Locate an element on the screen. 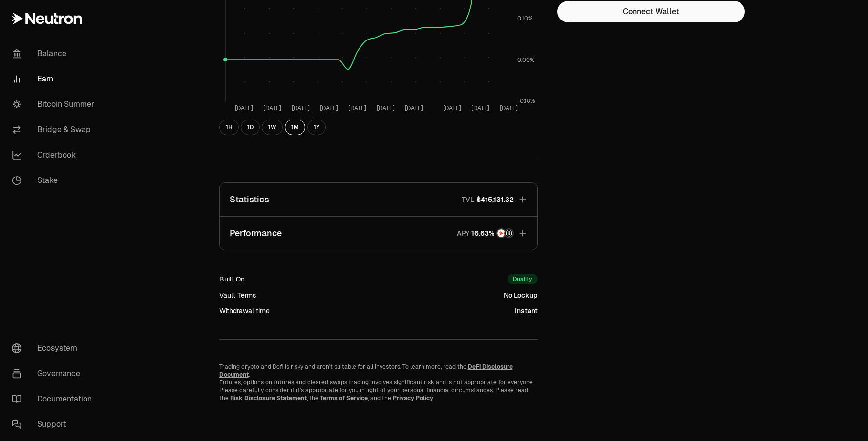 The image size is (868, 441). div: Withdrawal time is located at coordinates (244, 311).